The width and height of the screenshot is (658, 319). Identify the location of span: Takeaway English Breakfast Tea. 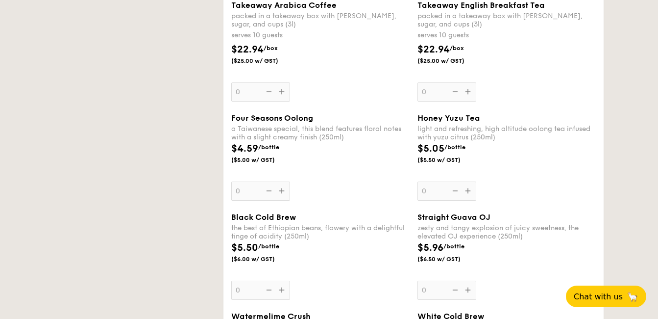
(481, 5).